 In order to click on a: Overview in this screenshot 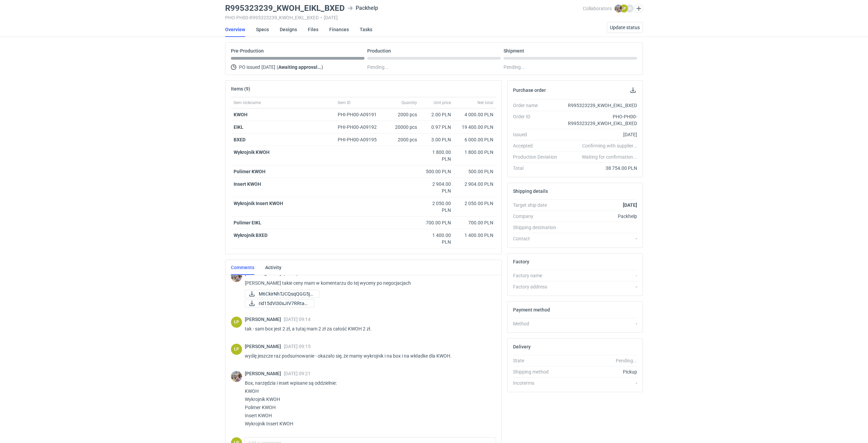, I will do `click(235, 30)`.